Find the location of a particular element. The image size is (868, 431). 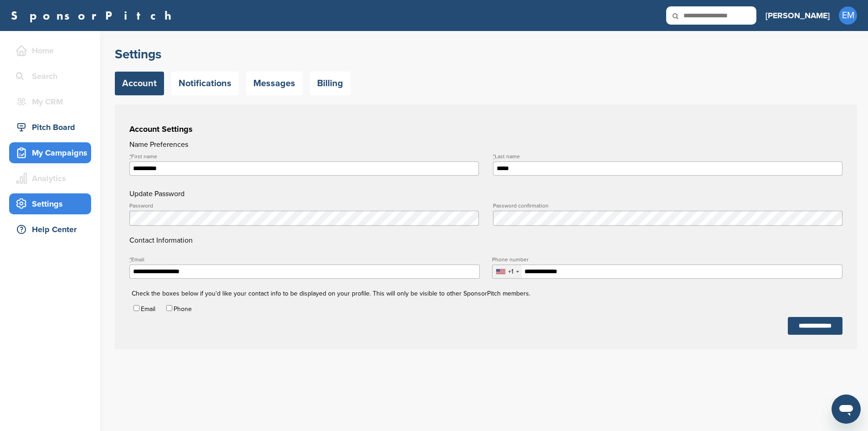

h4: Update Password is located at coordinates (486, 194).